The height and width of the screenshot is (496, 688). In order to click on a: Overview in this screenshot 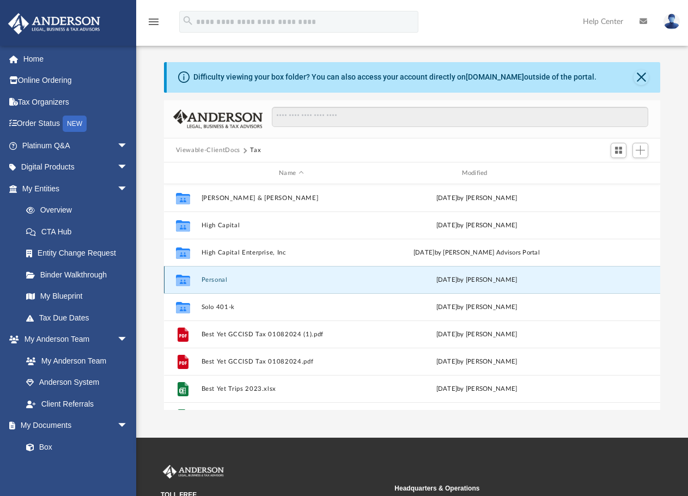, I will do `click(80, 210)`.